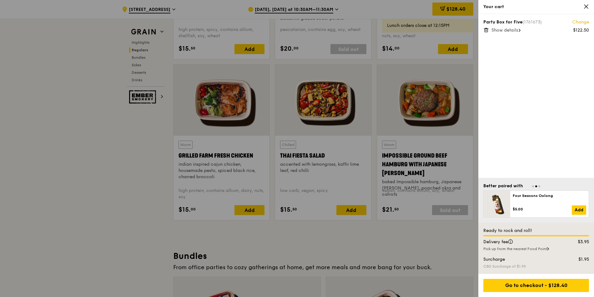  Describe the element at coordinates (580, 22) in the screenshot. I see `a: Change` at that location.